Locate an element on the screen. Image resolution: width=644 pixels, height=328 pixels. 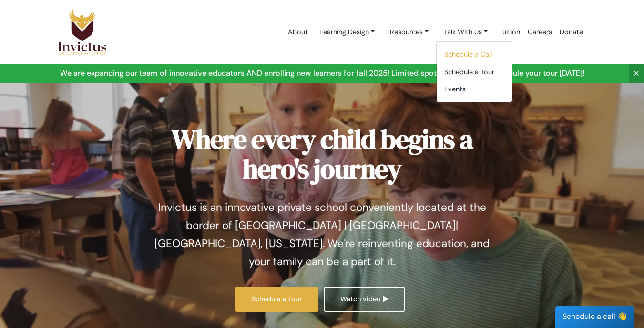
a: Careers is located at coordinates (540, 32).